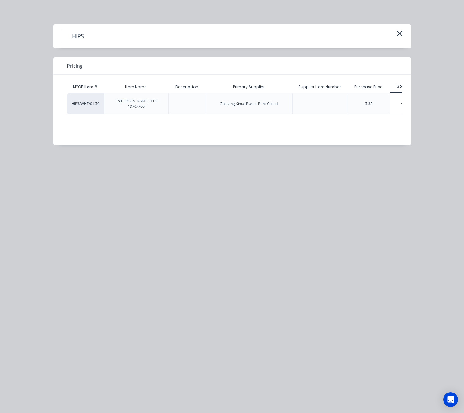 Image resolution: width=464 pixels, height=413 pixels. Describe the element at coordinates (75, 66) in the screenshot. I see `span: Pricing` at that location.